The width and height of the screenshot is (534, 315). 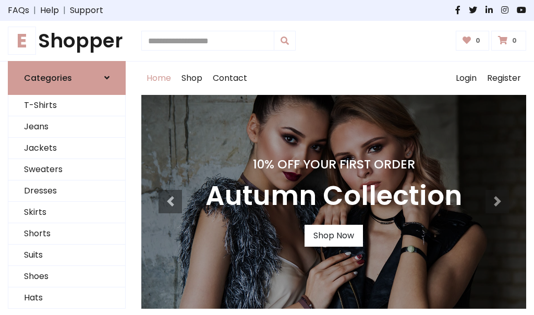 I want to click on a: Help, so click(x=50, y=10).